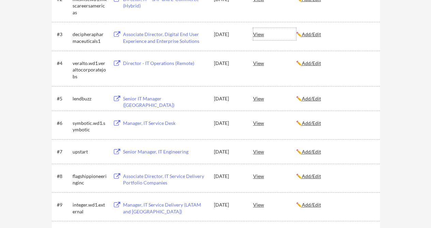 The image size is (431, 228). What do you see at coordinates (165, 180) in the screenshot?
I see `div: Associate Director, IT Service Delivery Portfolio Companies` at bounding box center [165, 180].